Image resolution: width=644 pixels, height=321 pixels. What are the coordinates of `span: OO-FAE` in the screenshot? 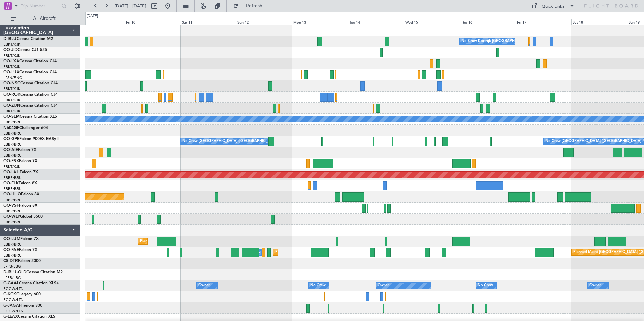 It's located at (11, 250).